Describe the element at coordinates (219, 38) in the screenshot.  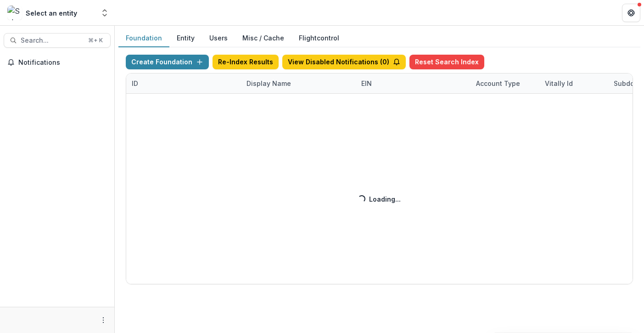
I see `button: Users` at that location.